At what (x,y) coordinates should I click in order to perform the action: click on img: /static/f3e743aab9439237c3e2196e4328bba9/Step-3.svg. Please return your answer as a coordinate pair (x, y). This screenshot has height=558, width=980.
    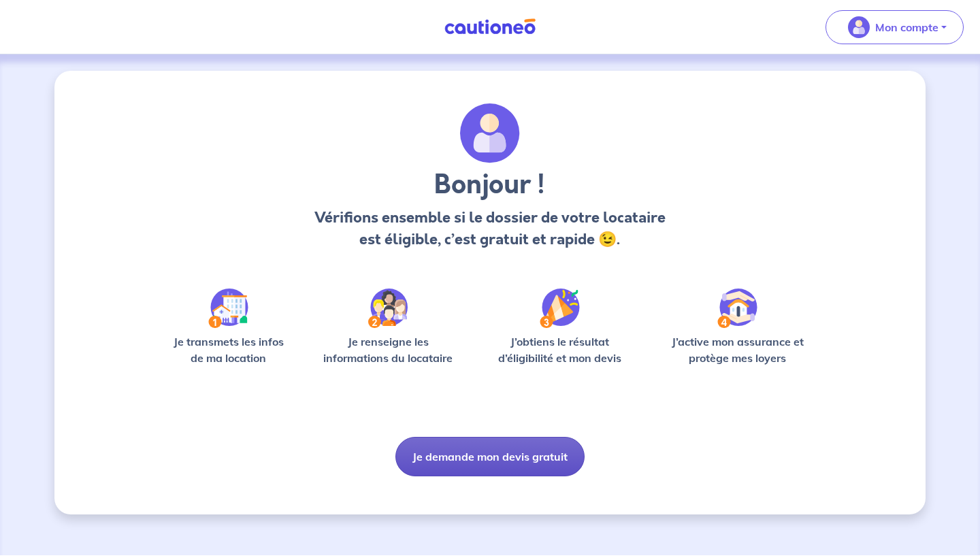
    Looking at the image, I should click on (559, 309).